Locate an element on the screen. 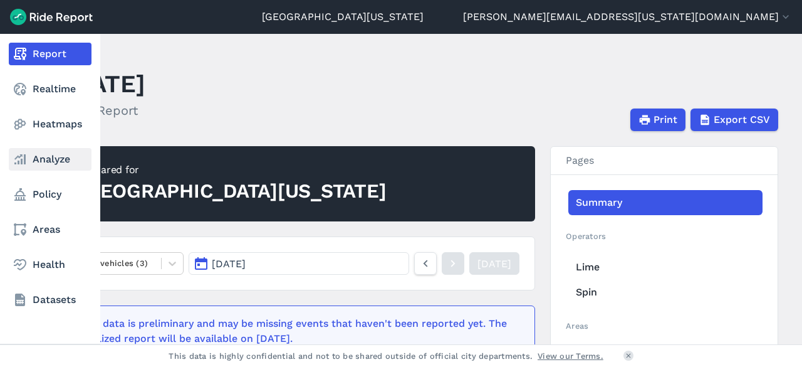  span: Print is located at coordinates (666, 120).